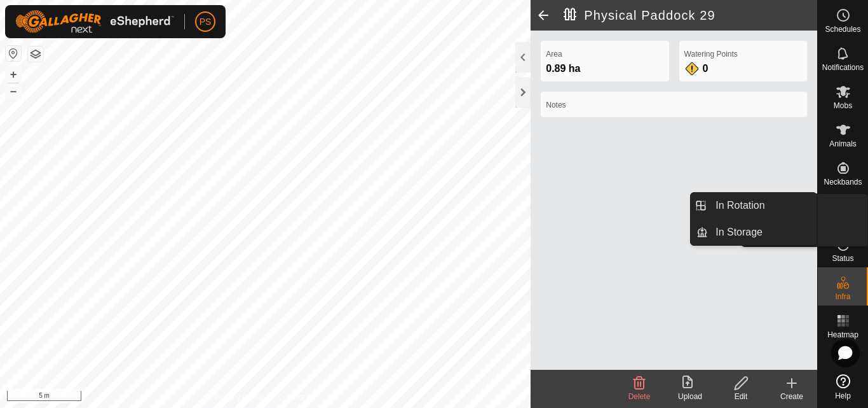  What do you see at coordinates (761, 205) in the screenshot?
I see `a: In Rotation` at bounding box center [761, 205].